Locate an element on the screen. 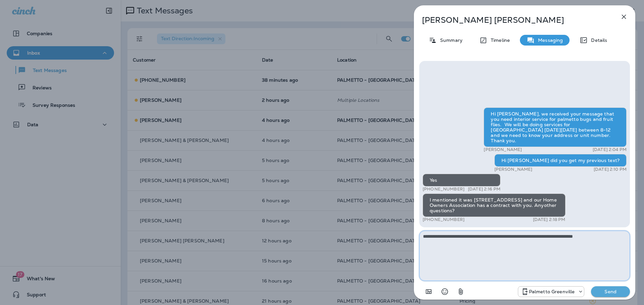 The image size is (644, 305). p: Summary is located at coordinates (449, 41).